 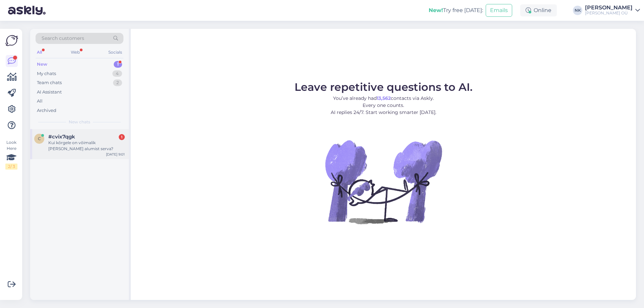 What do you see at coordinates (384, 98) in the screenshot?
I see `b: 13,562` at bounding box center [384, 98].